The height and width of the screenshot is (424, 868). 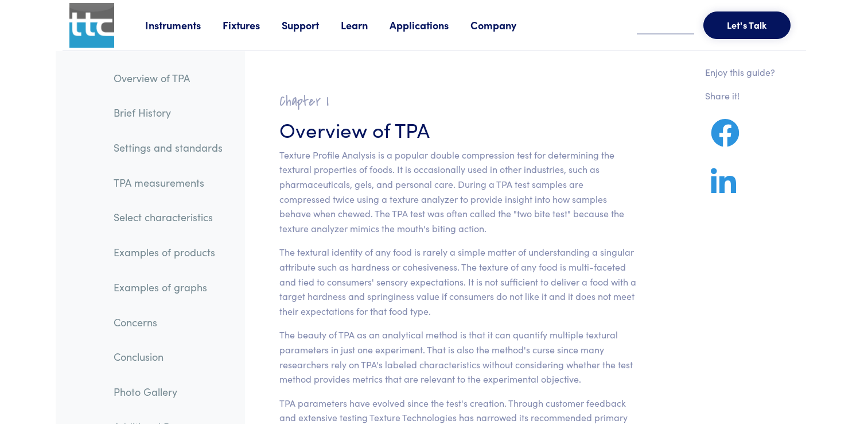 What do you see at coordinates (168, 356) in the screenshot?
I see `a: Conclusion` at bounding box center [168, 356].